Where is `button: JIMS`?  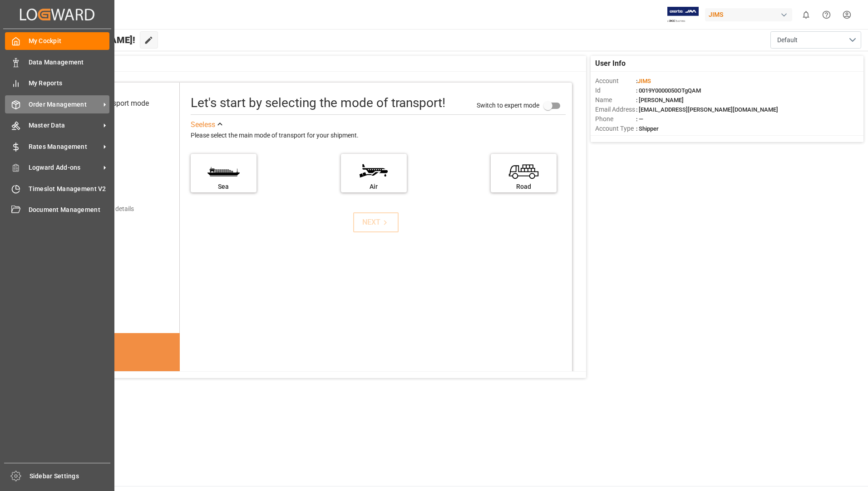
button: JIMS is located at coordinates (751, 14).